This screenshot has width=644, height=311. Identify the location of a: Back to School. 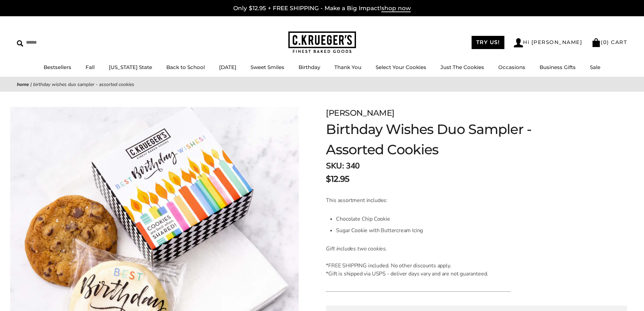
(186, 67).